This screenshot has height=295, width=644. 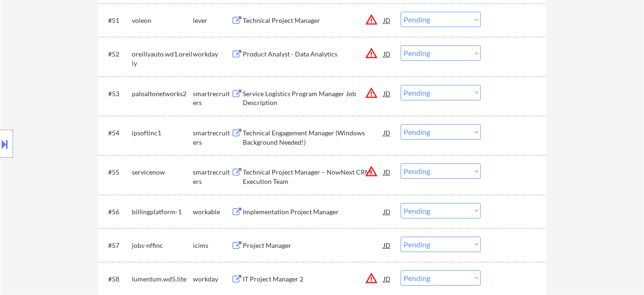 I want to click on div: #51, so click(x=116, y=20).